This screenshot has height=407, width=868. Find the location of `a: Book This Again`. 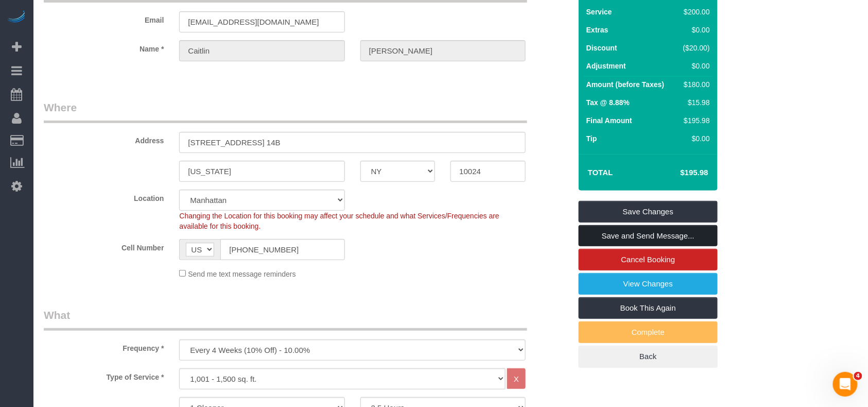

a: Book This Again is located at coordinates (648, 308).